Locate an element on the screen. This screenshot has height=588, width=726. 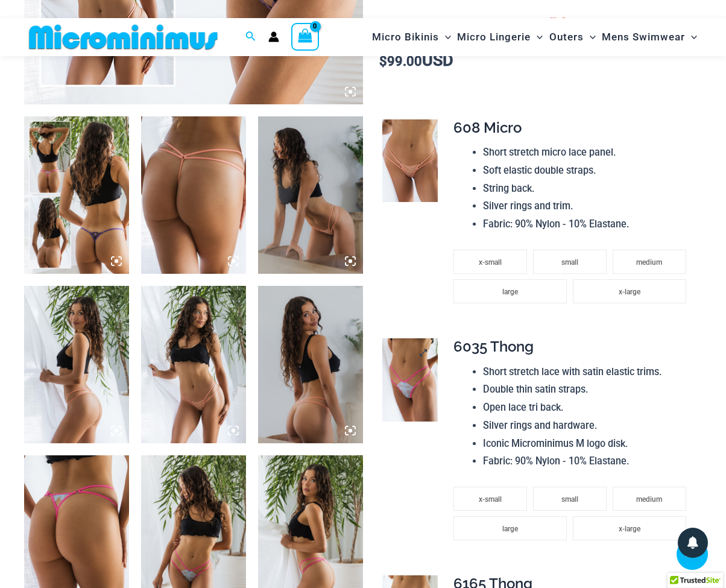
span: 6035 Thong is located at coordinates (493, 346).